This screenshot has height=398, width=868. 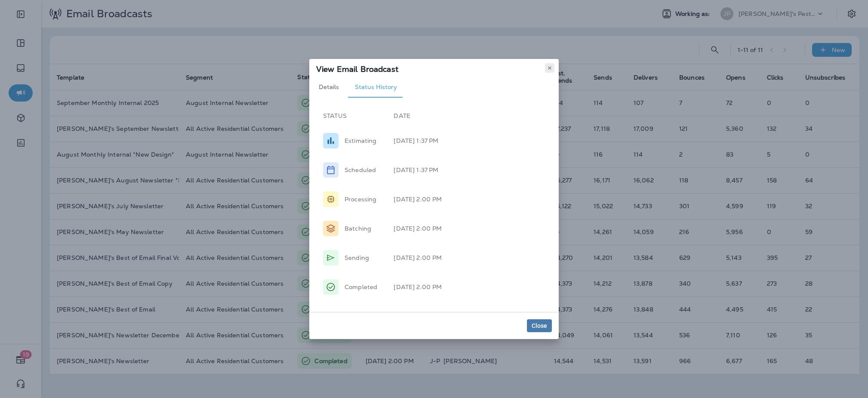 What do you see at coordinates (434, 68) in the screenshot?
I see `div: View Email Broadcast` at bounding box center [434, 68].